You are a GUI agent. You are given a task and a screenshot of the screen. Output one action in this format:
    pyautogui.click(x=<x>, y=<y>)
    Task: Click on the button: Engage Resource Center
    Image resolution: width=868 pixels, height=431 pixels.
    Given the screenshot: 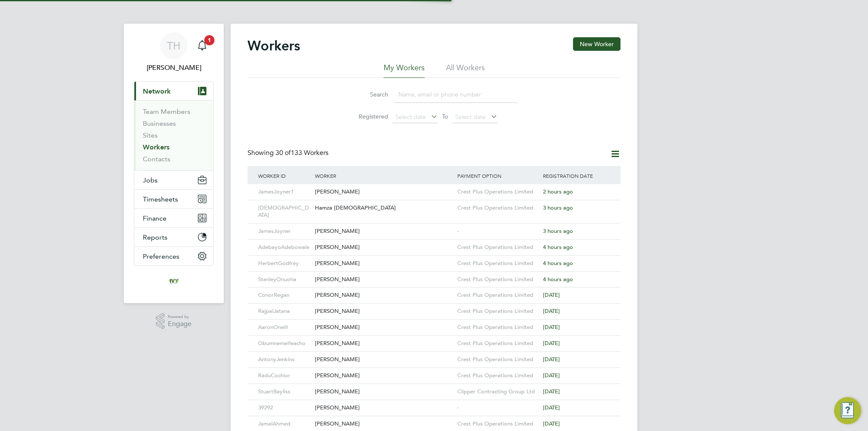 What is the action you would take?
    pyautogui.click(x=848, y=411)
    